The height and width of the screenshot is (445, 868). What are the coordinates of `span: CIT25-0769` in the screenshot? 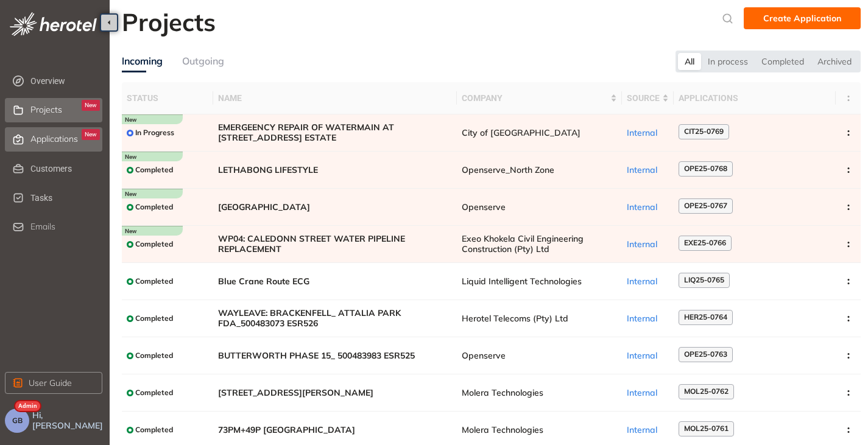 It's located at (703, 132).